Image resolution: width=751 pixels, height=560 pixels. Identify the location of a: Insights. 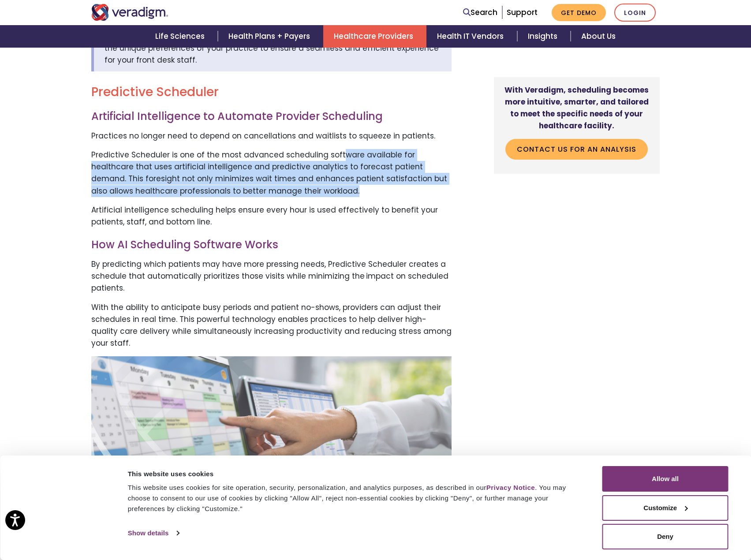
(544, 36).